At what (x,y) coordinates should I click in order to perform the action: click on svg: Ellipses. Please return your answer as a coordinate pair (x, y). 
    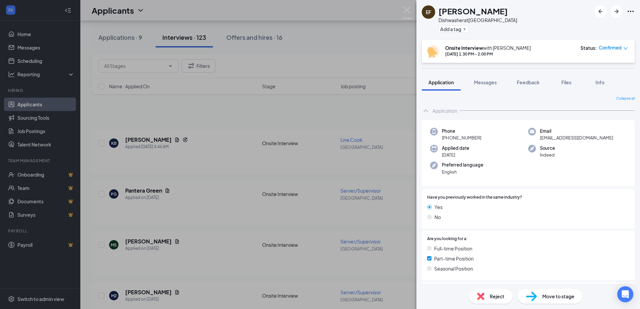
    Looking at the image, I should click on (630, 11).